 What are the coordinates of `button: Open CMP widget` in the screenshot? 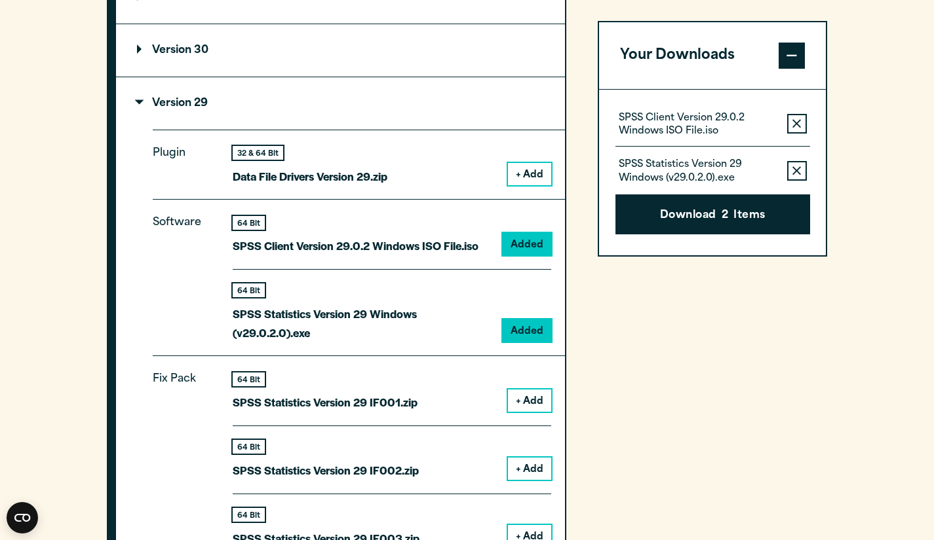 It's located at (22, 518).